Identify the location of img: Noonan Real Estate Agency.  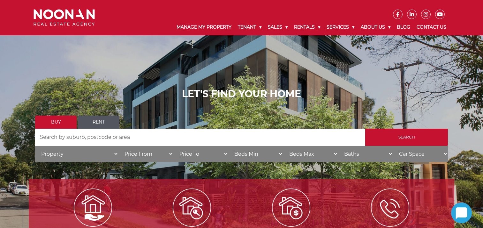
(64, 18).